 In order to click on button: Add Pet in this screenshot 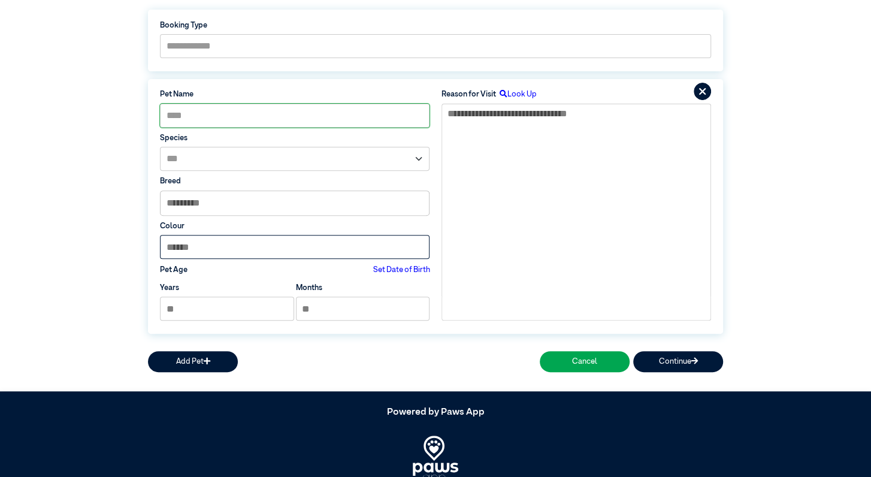, I will do `click(193, 361)`.